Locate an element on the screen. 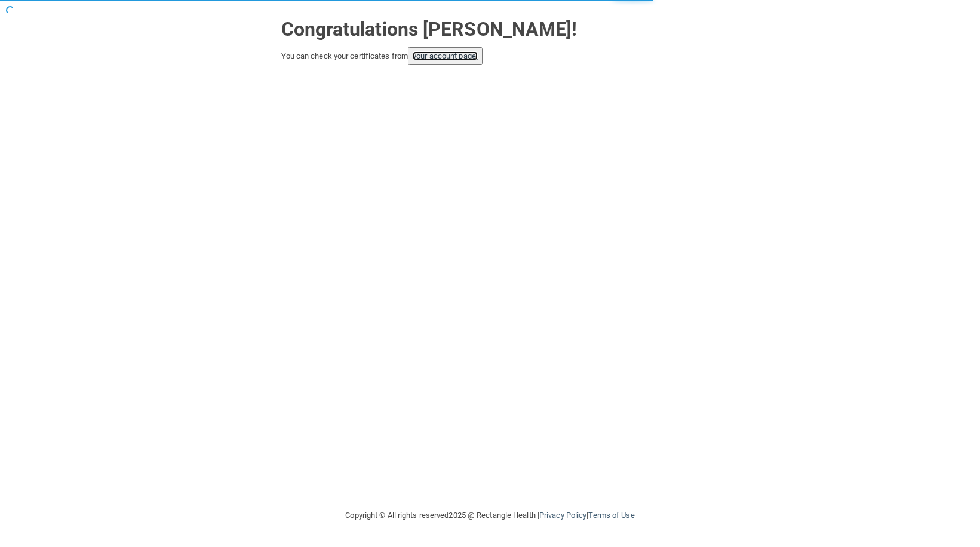 This screenshot has width=980, height=547. a: your account page! is located at coordinates (445, 55).